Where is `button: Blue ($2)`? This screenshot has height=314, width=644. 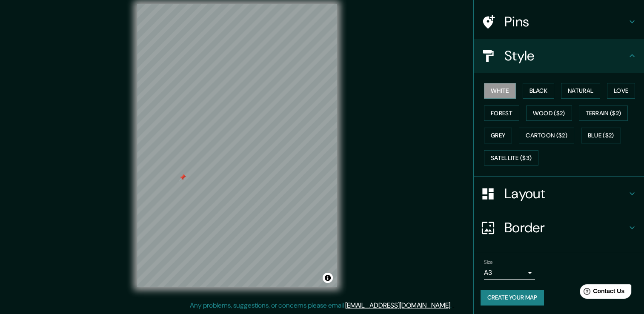 button: Blue ($2) is located at coordinates (601, 135).